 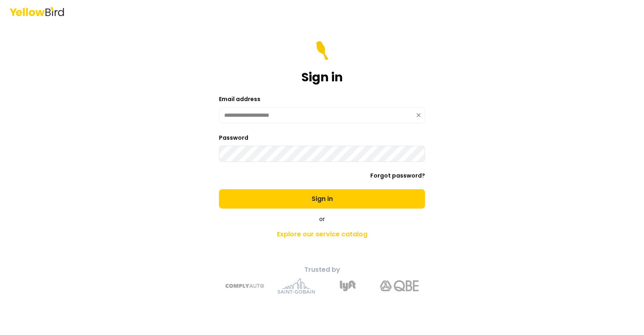 What do you see at coordinates (322, 199) in the screenshot?
I see `button: Sign in` at bounding box center [322, 199].